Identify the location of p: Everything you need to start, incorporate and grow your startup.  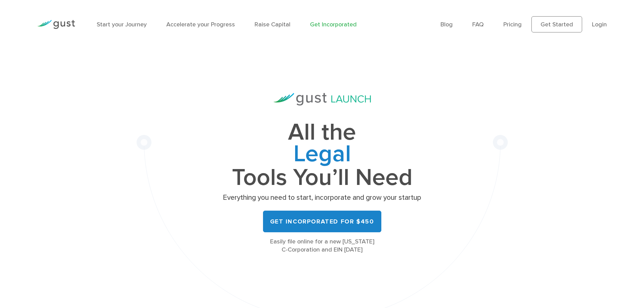
(323, 198).